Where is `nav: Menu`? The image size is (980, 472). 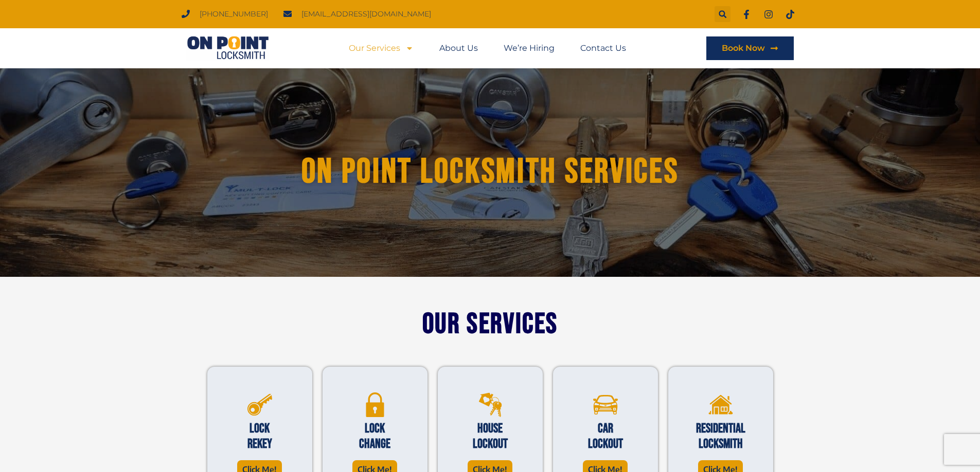 nav: Menu is located at coordinates (488, 48).